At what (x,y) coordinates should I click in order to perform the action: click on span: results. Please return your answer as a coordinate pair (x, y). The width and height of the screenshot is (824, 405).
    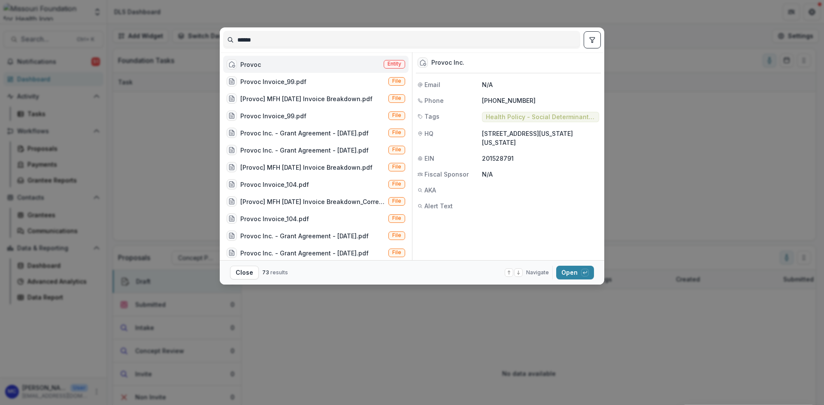
    Looking at the image, I should click on (279, 272).